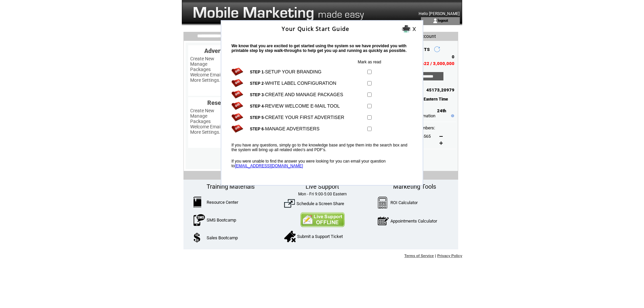 The width and height of the screenshot is (644, 308). Describe the element at coordinates (322, 186) in the screenshot. I see `span: Live Support` at that location.